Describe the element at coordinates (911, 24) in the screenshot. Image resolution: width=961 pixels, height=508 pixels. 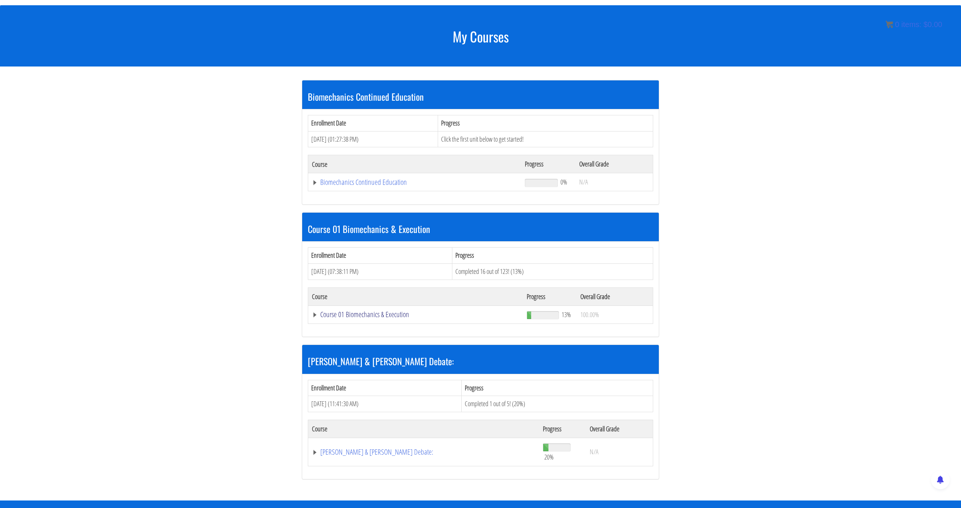
I see `span: items:` at that location.